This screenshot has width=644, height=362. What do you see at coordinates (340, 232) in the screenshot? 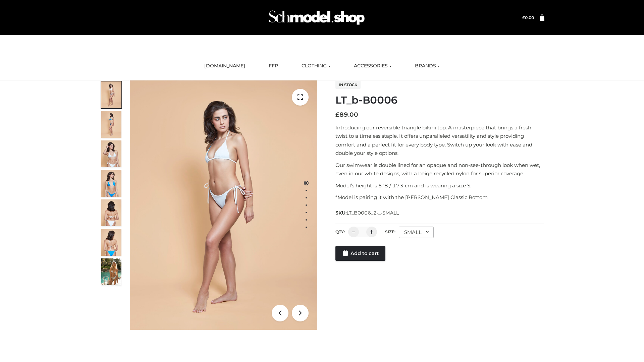
I see `label: QTY:` at bounding box center [340, 232].